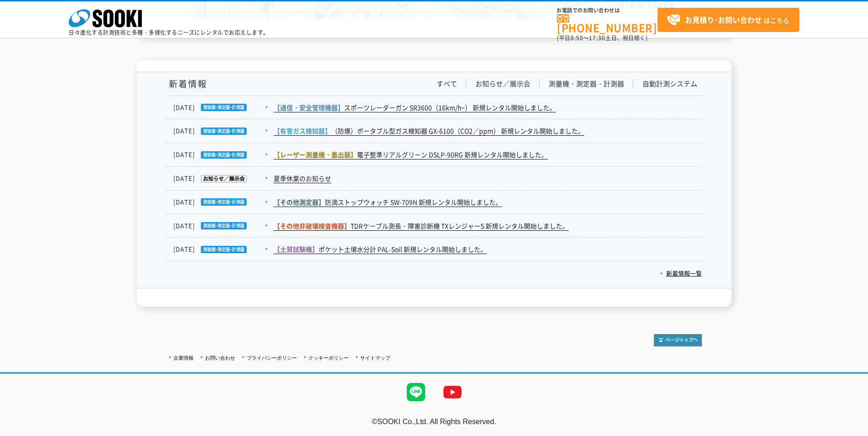  I want to click on span: 【通信・安全管理機器】, so click(309, 107).